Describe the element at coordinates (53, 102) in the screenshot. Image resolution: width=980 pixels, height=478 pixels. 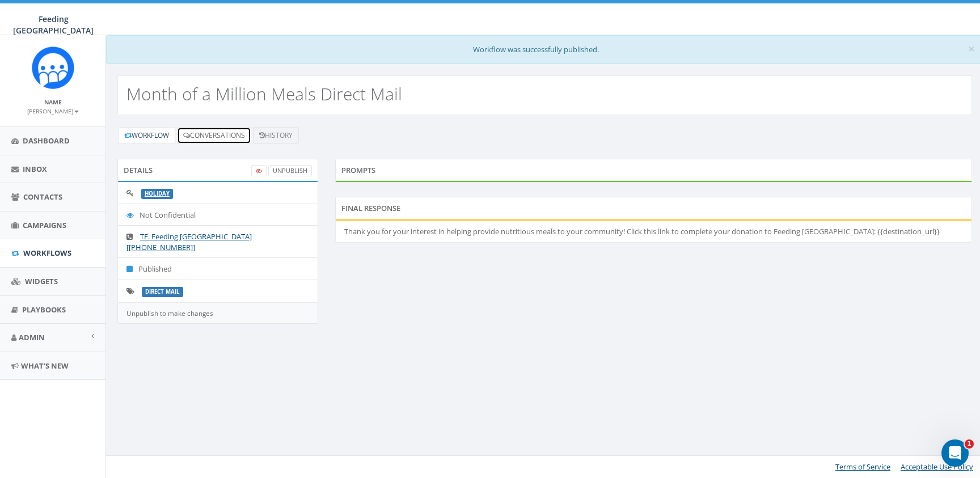
I see `small: Name` at that location.